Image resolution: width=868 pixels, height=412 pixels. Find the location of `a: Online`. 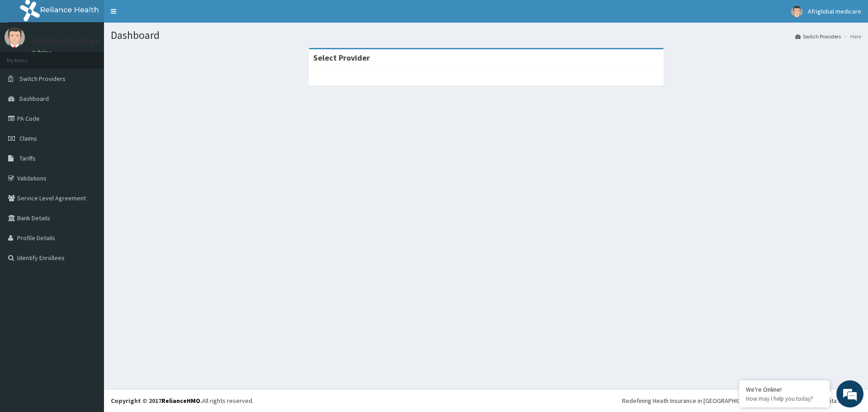

a: Online is located at coordinates (42, 52).